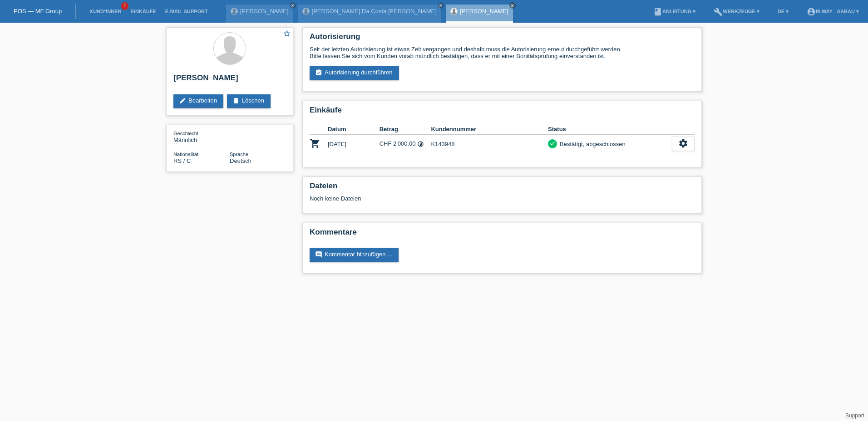  I want to click on i: POSP00002541, so click(315, 143).